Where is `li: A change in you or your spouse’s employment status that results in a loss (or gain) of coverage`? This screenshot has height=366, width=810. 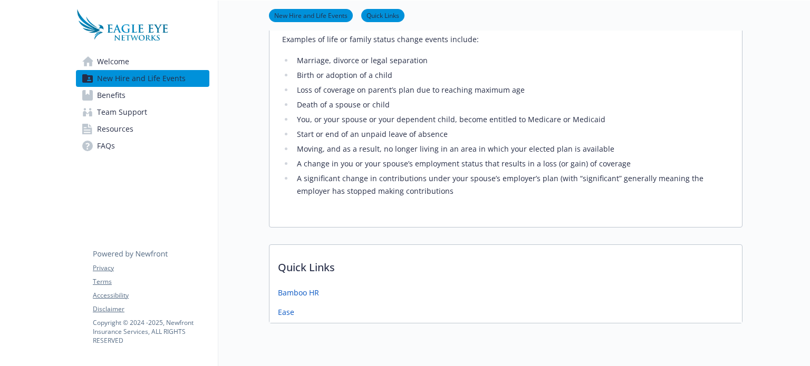 li: A change in you or your spouse’s employment status that results in a loss (or gain) of coverage is located at coordinates (512, 164).